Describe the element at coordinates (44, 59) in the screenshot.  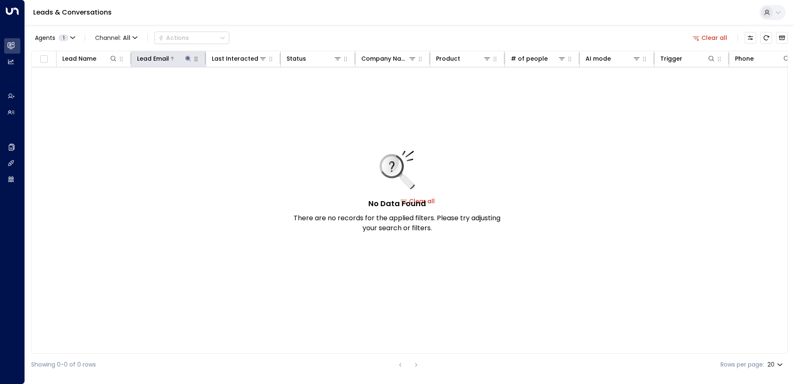
I see `span: Toggle select all` at that location.